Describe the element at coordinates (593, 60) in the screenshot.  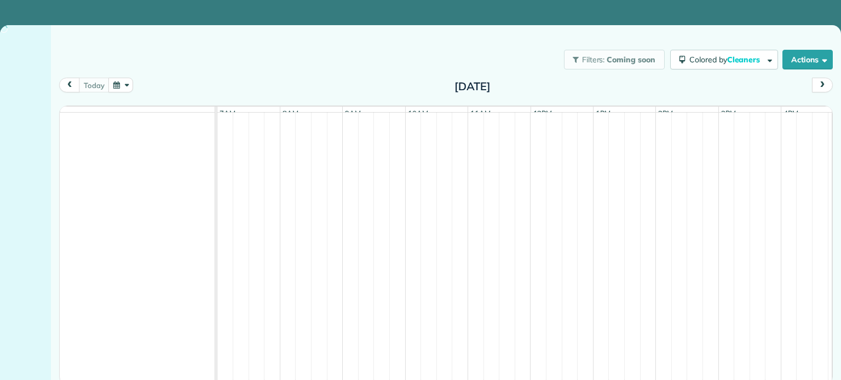
I see `span: Filters:` at that location.